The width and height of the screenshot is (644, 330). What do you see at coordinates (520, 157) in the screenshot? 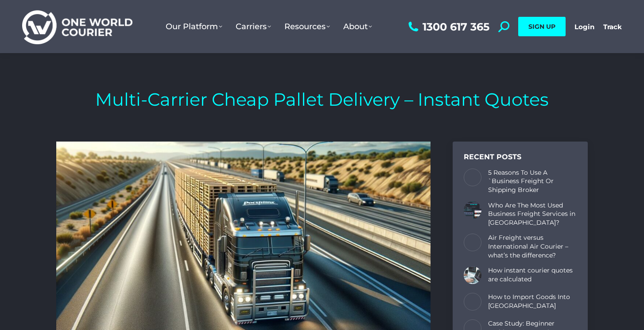
I see `div: Recent Posts` at bounding box center [520, 157].